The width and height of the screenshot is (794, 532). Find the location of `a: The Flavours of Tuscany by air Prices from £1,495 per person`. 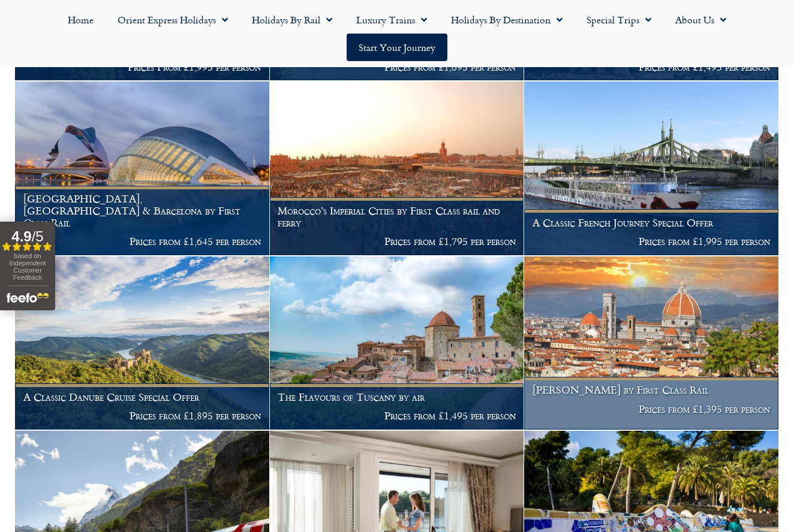

a: The Flavours of Tuscany by air Prices from £1,495 per person is located at coordinates (397, 343).